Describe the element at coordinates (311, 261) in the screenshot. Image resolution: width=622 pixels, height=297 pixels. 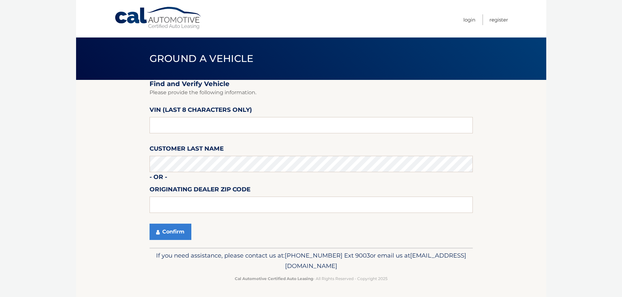
I see `p: If you need assistance, please contact us at: or email us at` at that location.